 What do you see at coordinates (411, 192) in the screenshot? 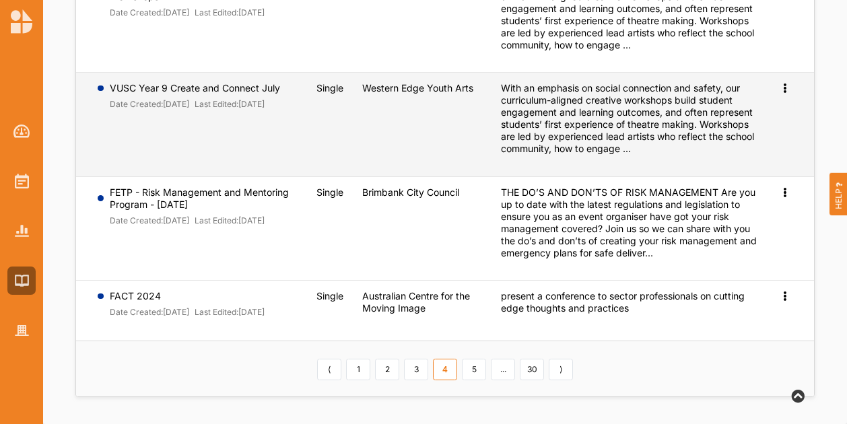
I see `label: Brimbank City Council` at bounding box center [411, 192].